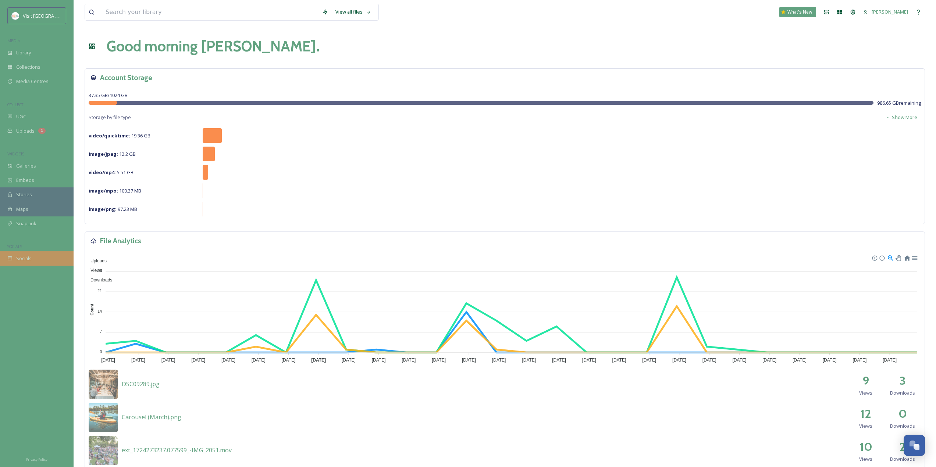 The image size is (936, 467). Describe the element at coordinates (903, 447) in the screenshot. I see `h2: 2` at that location.